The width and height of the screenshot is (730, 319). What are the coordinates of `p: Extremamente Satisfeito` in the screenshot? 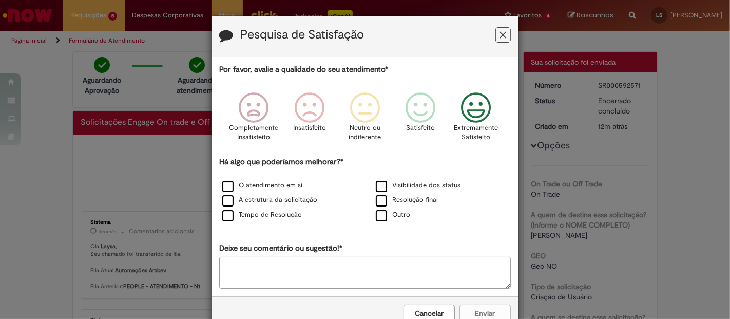 It's located at (476, 133).